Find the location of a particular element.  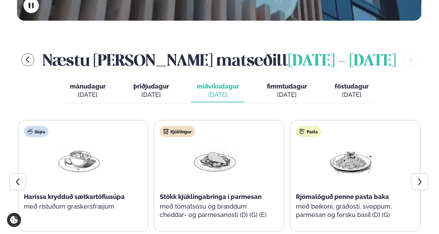

span: þriðjudagur is located at coordinates (151, 86).